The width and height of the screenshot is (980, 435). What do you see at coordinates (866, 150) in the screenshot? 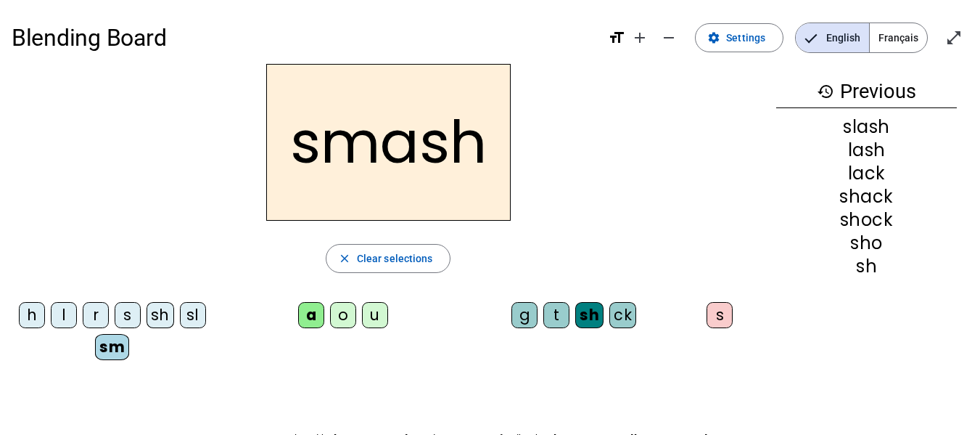
I see `div: lash` at bounding box center [866, 150].